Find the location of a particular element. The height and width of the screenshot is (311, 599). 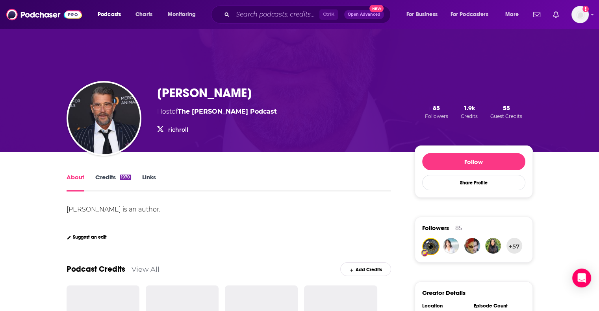

a: Podchaser - Follow, Share and Rate Podcasts is located at coordinates (44, 15).